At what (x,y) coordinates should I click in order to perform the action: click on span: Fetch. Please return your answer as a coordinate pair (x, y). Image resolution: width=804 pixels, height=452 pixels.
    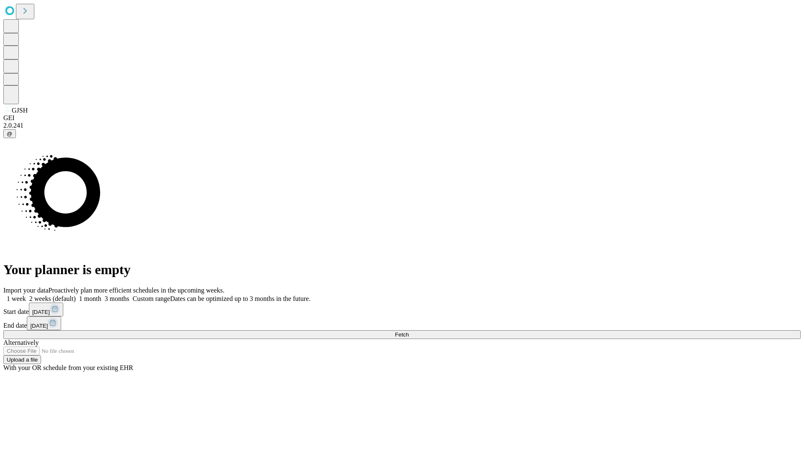
    Looking at the image, I should click on (402, 335).